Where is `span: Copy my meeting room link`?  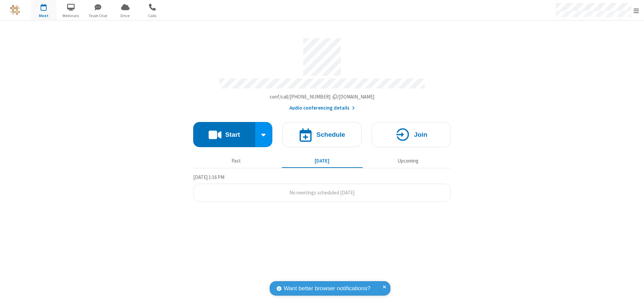
span: Copy my meeting room link is located at coordinates (322, 97).